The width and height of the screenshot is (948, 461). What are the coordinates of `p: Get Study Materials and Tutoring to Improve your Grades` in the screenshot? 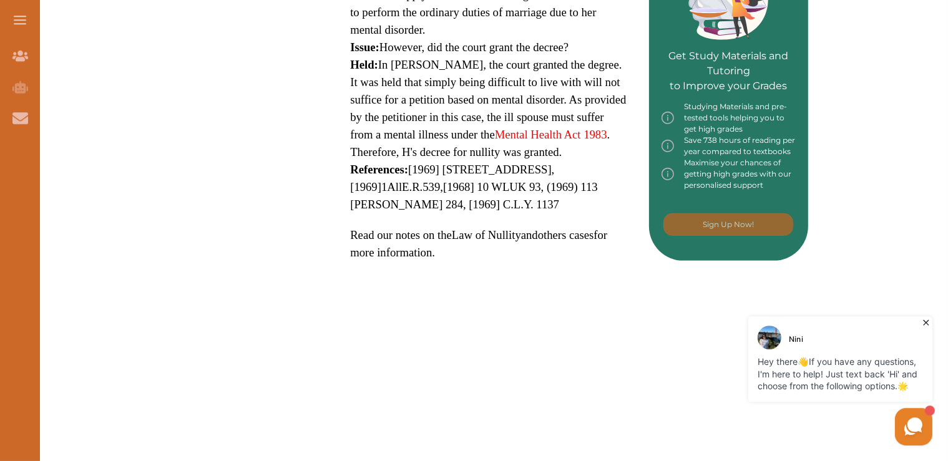 It's located at (728, 54).